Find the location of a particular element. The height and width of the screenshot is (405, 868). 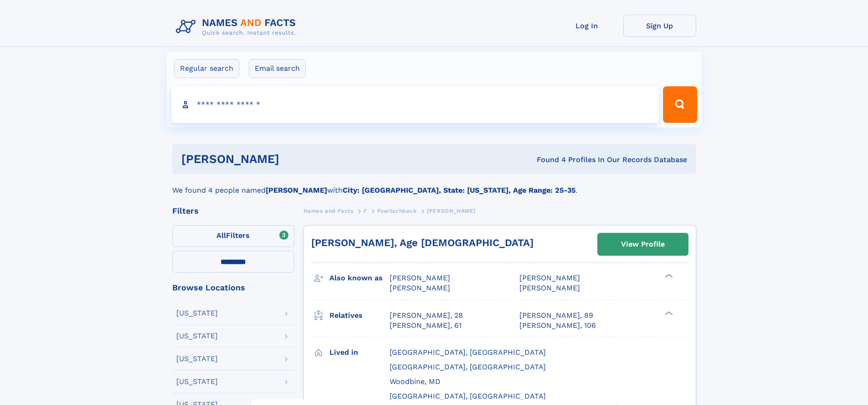

a: Foertschbeck is located at coordinates (397, 210).